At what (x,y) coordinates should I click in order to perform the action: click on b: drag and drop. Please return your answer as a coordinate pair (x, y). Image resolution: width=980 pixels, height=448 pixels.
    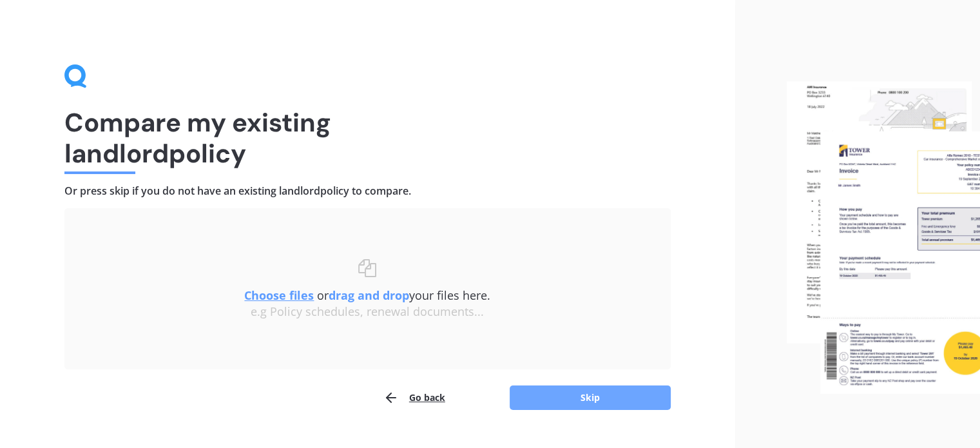
    Looking at the image, I should click on (368, 295).